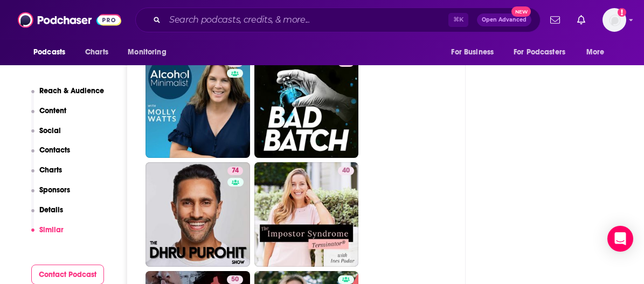 The height and width of the screenshot is (284, 644). Describe the element at coordinates (522, 12) in the screenshot. I see `span: New` at that location.